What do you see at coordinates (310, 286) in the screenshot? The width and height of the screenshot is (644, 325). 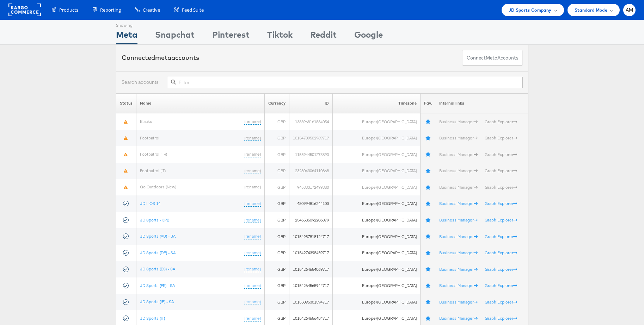 I see `td: 10154264565944717` at bounding box center [310, 286].